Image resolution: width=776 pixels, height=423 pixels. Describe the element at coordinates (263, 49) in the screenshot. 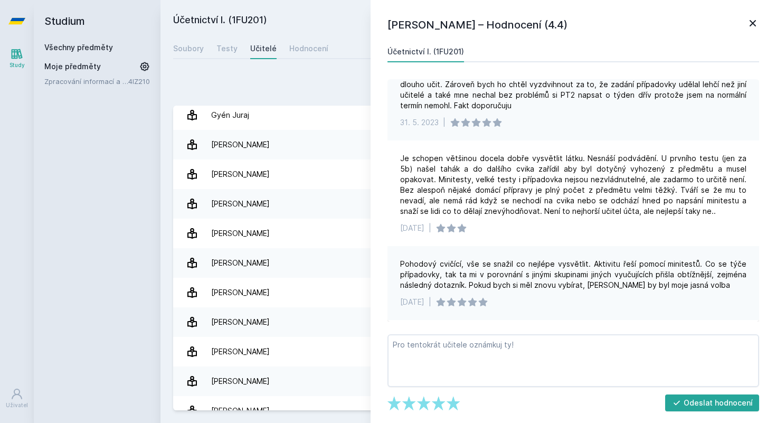

I see `a: Učitelé` at that location.